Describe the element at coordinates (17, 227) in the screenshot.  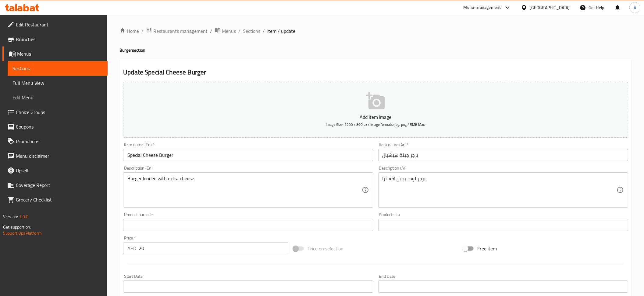
I see `span: Get support on:` at that location.